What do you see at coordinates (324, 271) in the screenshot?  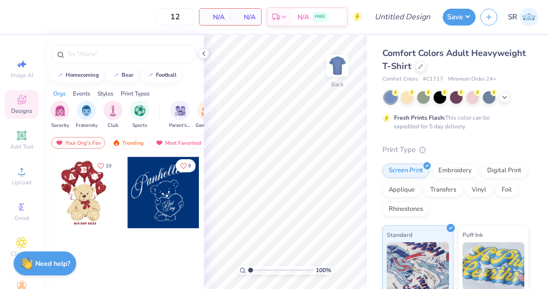 I see `span: 100 %` at bounding box center [324, 271].